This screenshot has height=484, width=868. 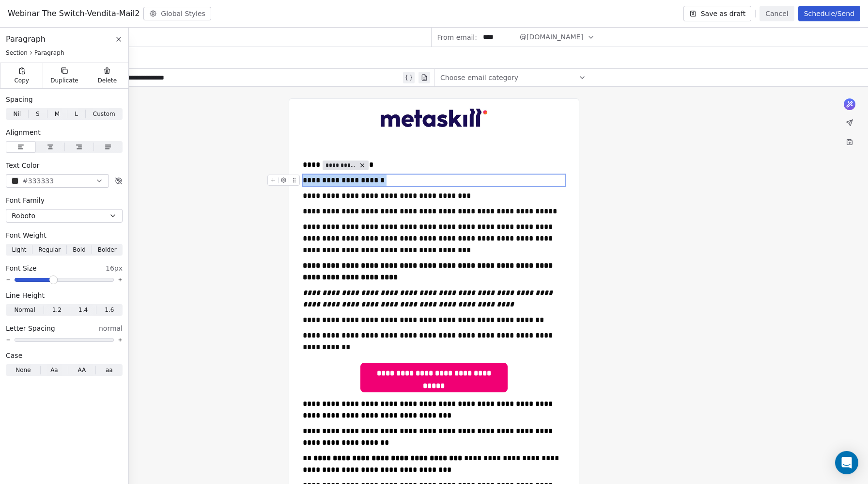 What do you see at coordinates (107, 250) in the screenshot?
I see `span: Bolder` at bounding box center [107, 250].